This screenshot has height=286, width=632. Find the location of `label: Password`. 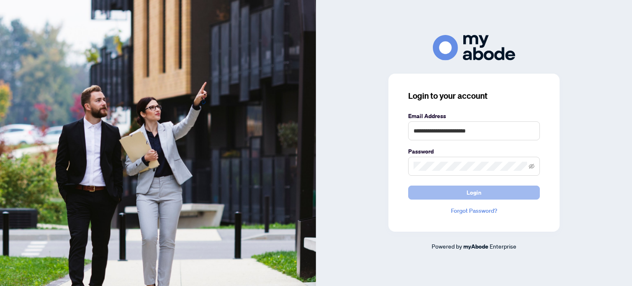

label: Password is located at coordinates (474, 151).